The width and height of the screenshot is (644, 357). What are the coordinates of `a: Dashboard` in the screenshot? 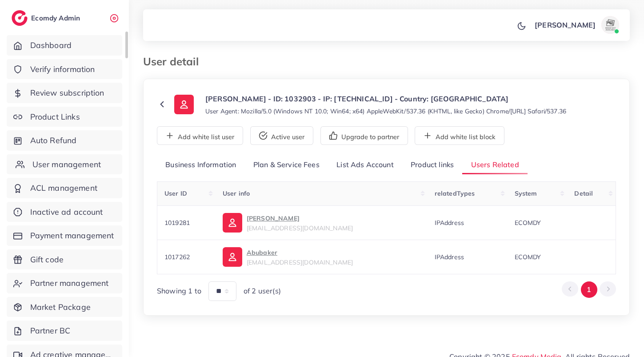 It's located at (64, 45).